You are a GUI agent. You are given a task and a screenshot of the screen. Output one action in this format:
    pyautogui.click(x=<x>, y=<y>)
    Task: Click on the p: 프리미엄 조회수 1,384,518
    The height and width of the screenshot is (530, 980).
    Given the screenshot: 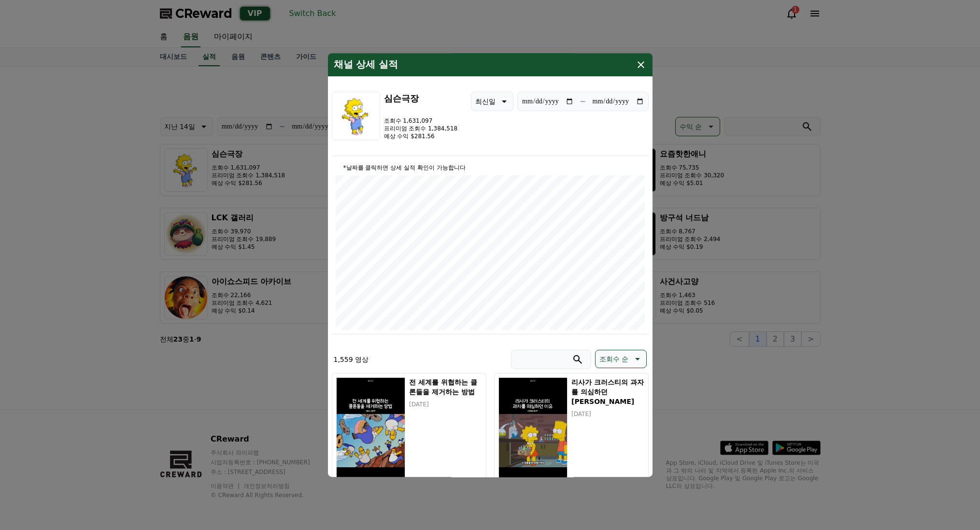 What is the action you would take?
    pyautogui.click(x=421, y=129)
    